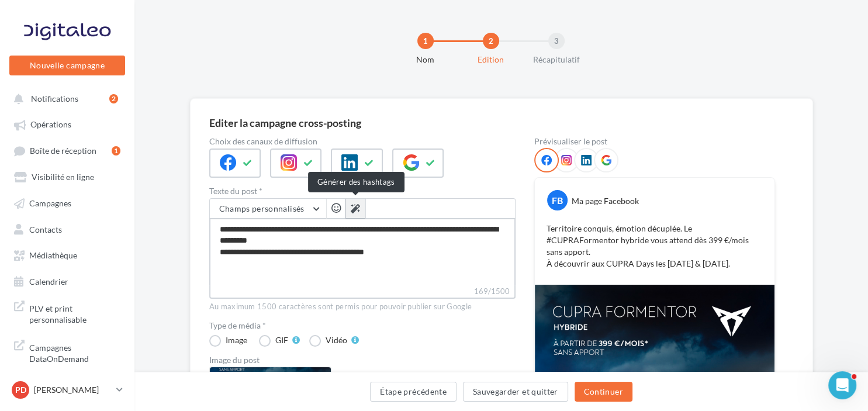  What do you see at coordinates (262, 208) in the screenshot?
I see `span: Champs personnalisés` at bounding box center [262, 208].